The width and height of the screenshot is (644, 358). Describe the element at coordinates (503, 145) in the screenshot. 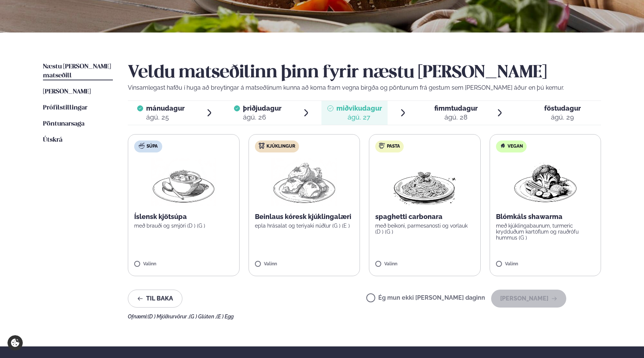

I see `img: Vegan.svg` at that location.